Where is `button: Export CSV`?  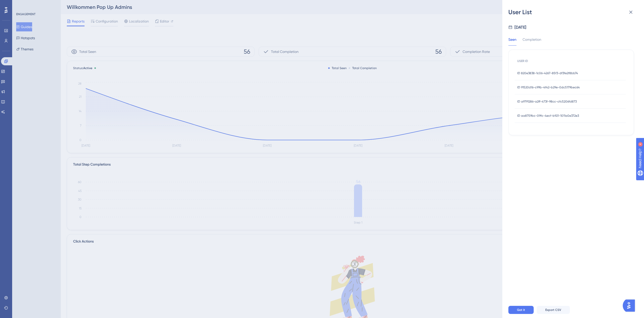
button: Export CSV is located at coordinates (553, 310).